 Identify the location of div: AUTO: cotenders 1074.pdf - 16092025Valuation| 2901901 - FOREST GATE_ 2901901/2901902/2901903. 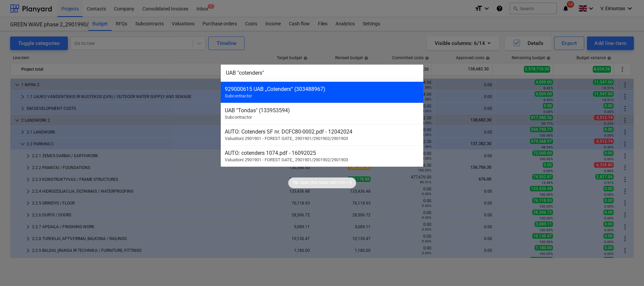
(322, 156).